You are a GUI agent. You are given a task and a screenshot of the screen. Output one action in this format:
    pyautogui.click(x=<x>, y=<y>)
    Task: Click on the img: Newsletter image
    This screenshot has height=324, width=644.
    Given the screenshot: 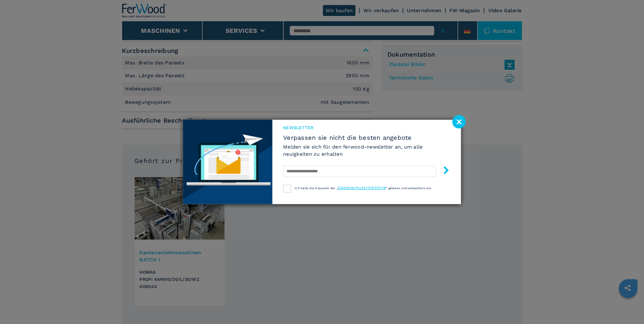 What is the action you would take?
    pyautogui.click(x=228, y=162)
    